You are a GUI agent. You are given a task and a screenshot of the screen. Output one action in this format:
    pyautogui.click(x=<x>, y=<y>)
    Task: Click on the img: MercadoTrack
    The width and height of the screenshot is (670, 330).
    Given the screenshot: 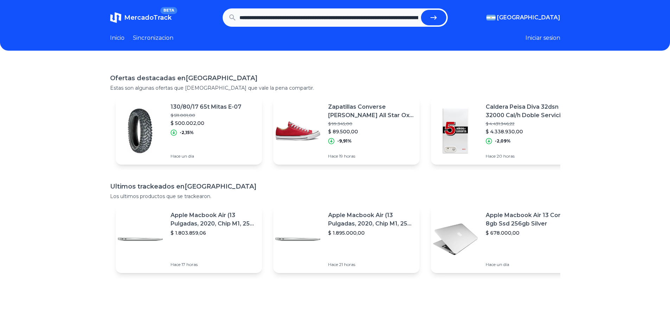 What is the action you would take?
    pyautogui.click(x=116, y=18)
    